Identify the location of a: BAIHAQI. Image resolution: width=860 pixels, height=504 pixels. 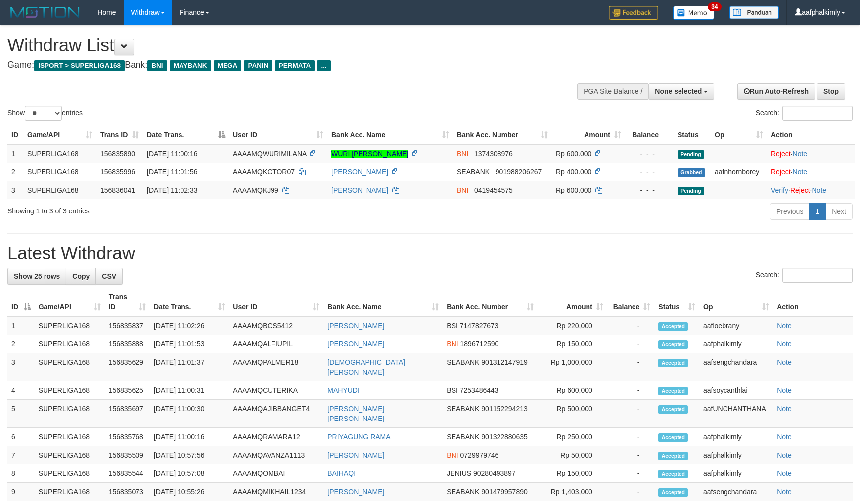
(341, 473).